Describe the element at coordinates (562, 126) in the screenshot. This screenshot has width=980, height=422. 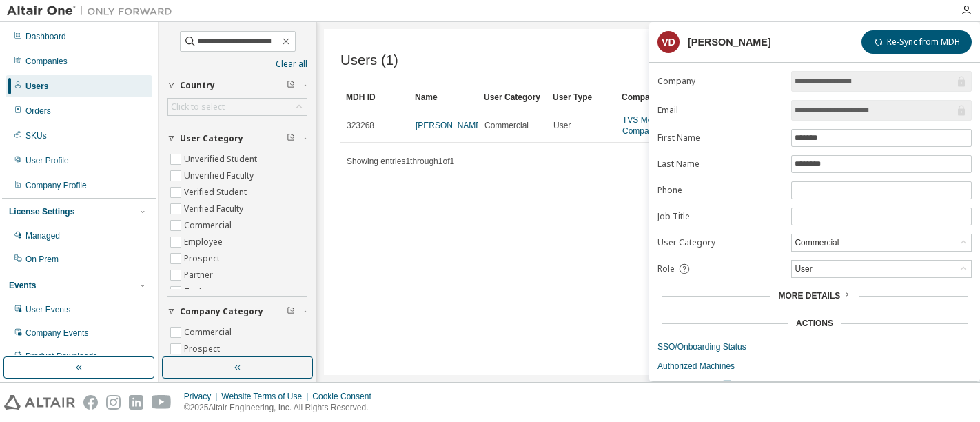
I see `span: User` at that location.